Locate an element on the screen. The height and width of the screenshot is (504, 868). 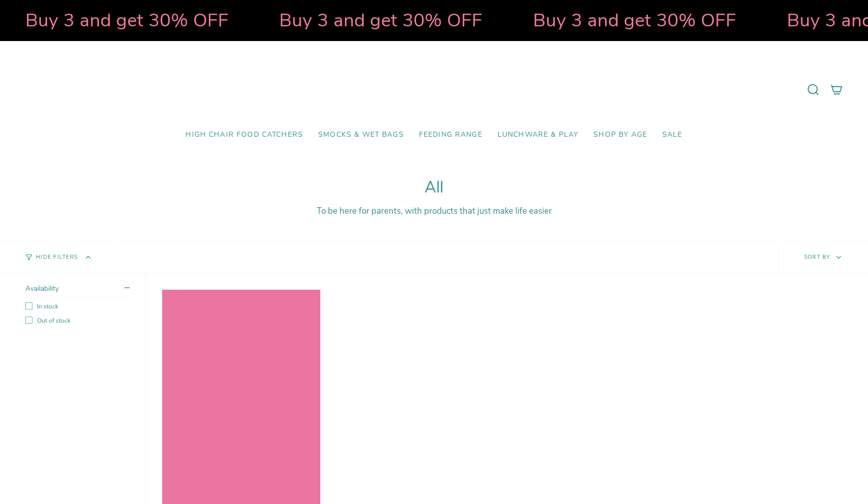
span: Smocks & Wet Bags is located at coordinates (361, 135).